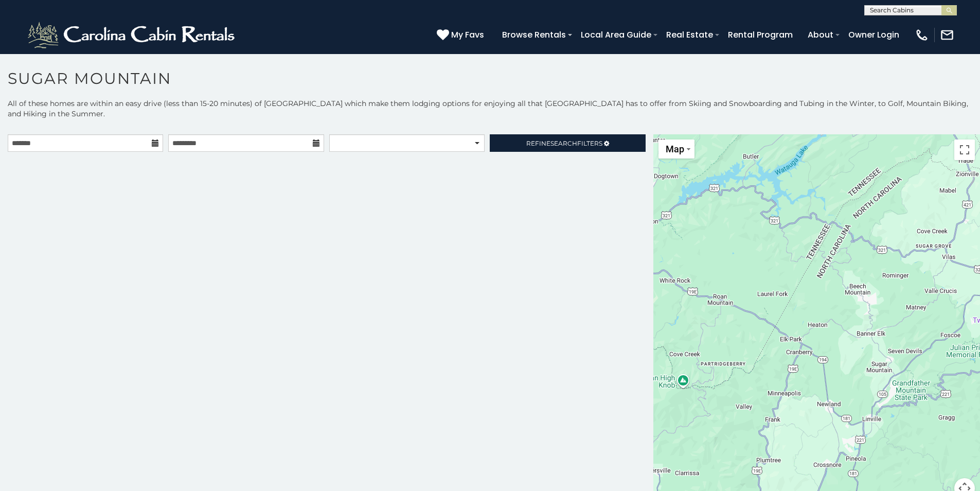  What do you see at coordinates (947, 35) in the screenshot?
I see `img: mail-regular-white.png` at bounding box center [947, 35].